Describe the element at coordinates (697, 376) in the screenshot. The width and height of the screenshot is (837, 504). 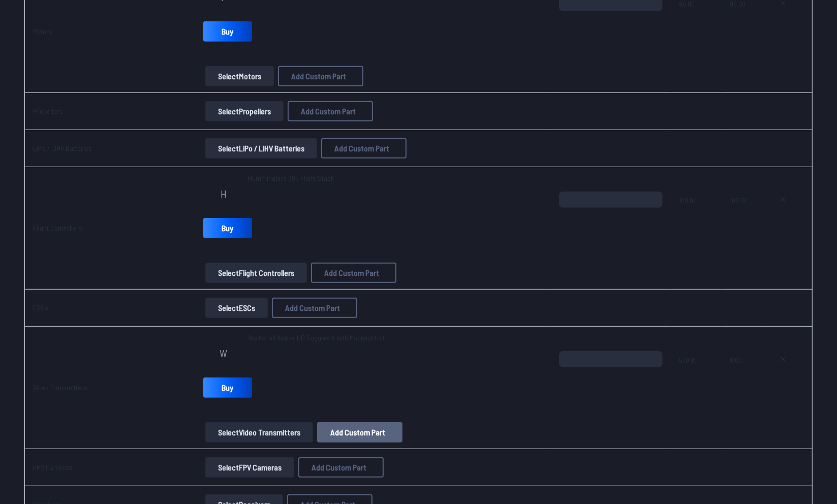
I see `span: 570.00` at that location.